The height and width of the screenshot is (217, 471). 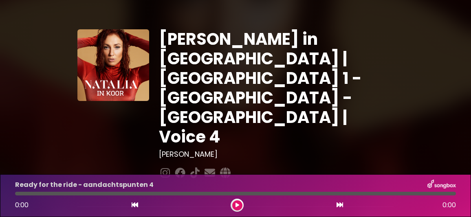 I want to click on img: songbox-logo-white.png, so click(x=442, y=185).